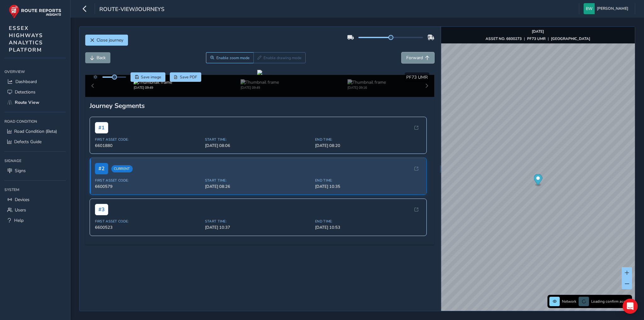 The width and height of the screenshot is (644, 320). What do you see at coordinates (110, 40) in the screenshot?
I see `span: Close journey` at bounding box center [110, 40].